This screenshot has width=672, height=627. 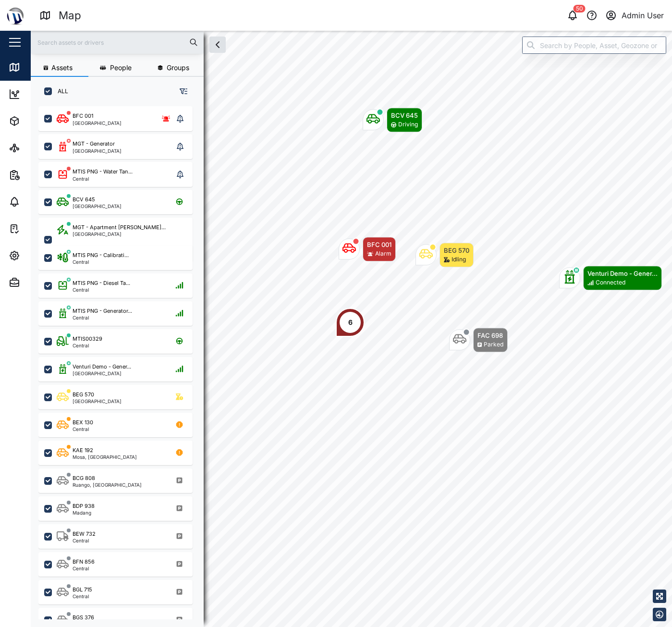 I want to click on div: BEW 732, so click(x=84, y=534).